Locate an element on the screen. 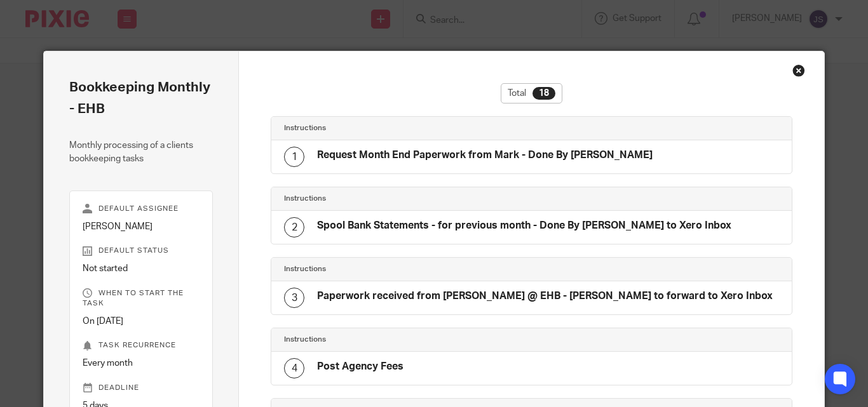 The width and height of the screenshot is (868, 407). p: Default status is located at coordinates (141, 251).